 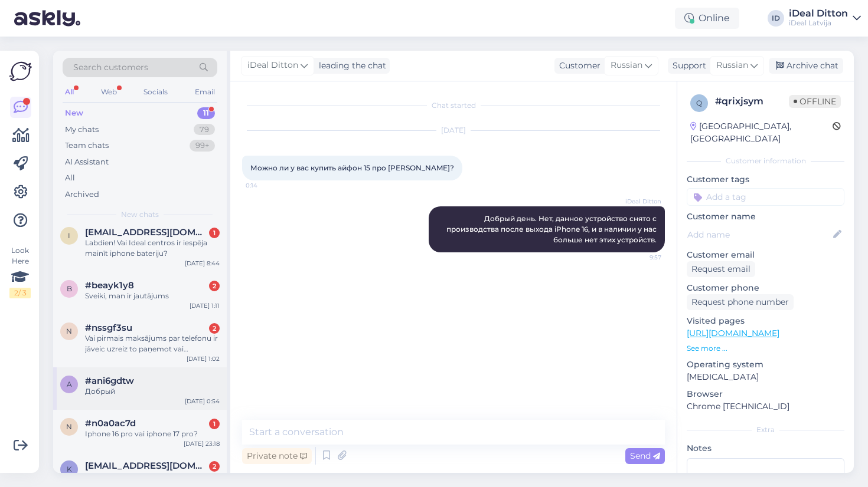 I want to click on span: q, so click(x=699, y=102).